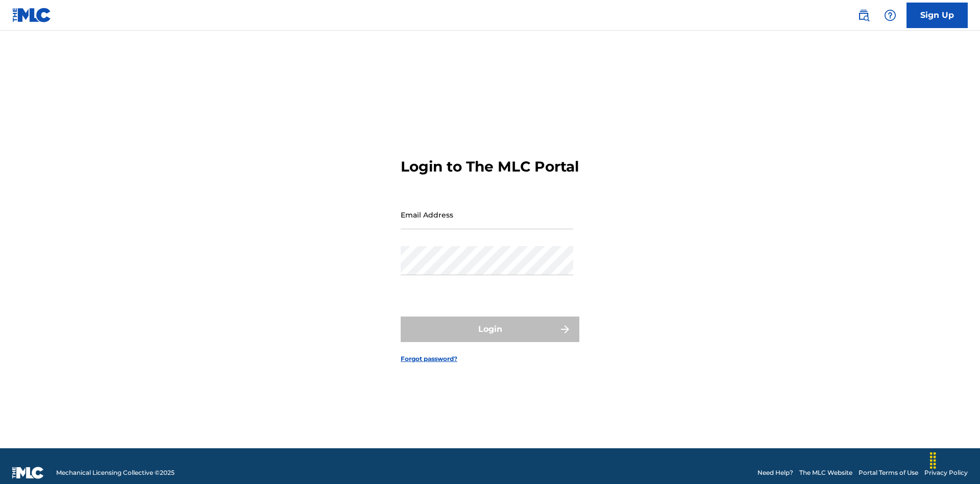 This screenshot has height=484, width=980. What do you see at coordinates (826, 473) in the screenshot?
I see `a: The MLC Website` at bounding box center [826, 473].